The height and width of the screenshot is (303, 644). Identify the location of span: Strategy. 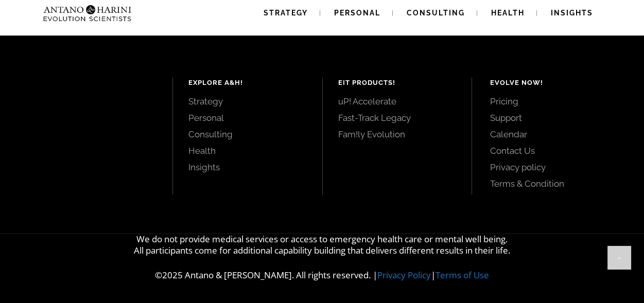
(286, 13).